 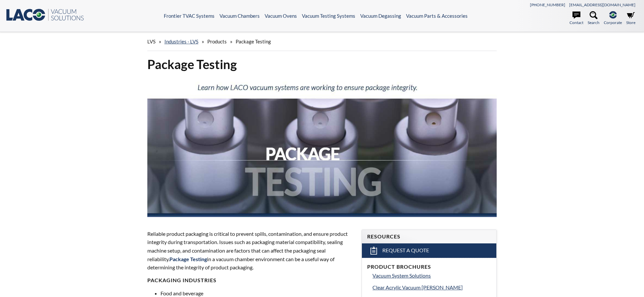 I want to click on a: Vacuum System Solutions, so click(x=432, y=276).